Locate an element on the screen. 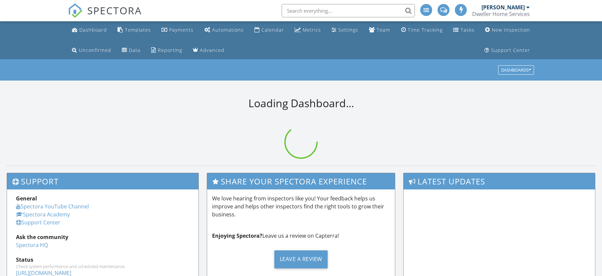  div: Payments is located at coordinates (181, 30).